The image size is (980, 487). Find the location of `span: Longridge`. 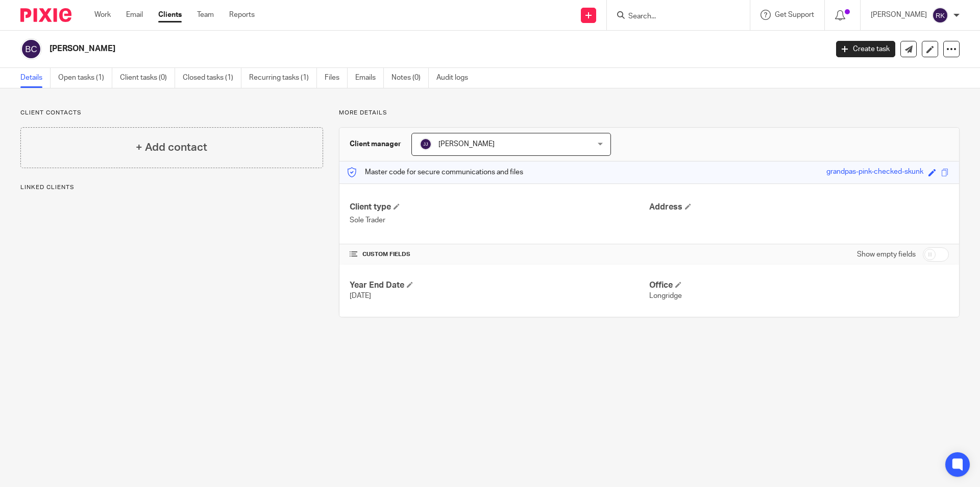

span: Longridge is located at coordinates (666, 295).